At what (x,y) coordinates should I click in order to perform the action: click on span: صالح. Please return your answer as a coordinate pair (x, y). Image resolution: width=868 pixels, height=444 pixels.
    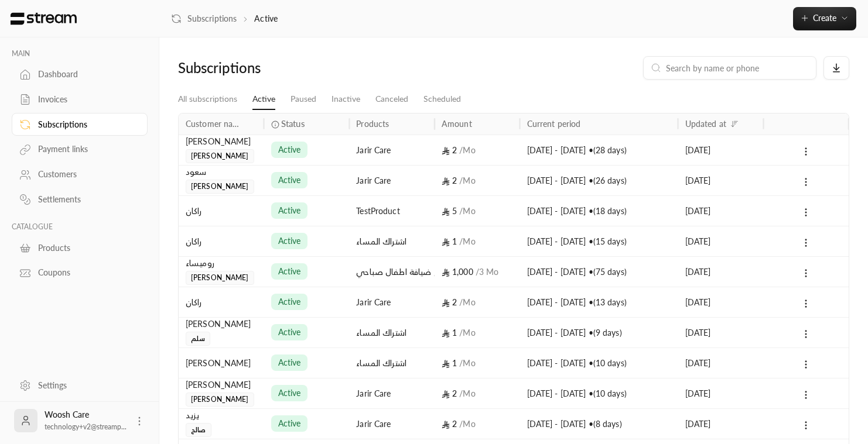
    Looking at the image, I should click on (198, 430).